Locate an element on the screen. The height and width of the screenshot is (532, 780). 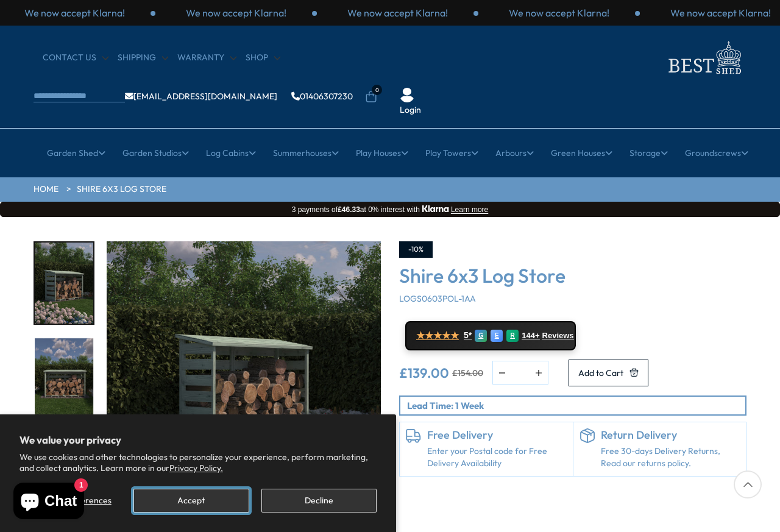
a: Privacy Policy. is located at coordinates (196, 468).